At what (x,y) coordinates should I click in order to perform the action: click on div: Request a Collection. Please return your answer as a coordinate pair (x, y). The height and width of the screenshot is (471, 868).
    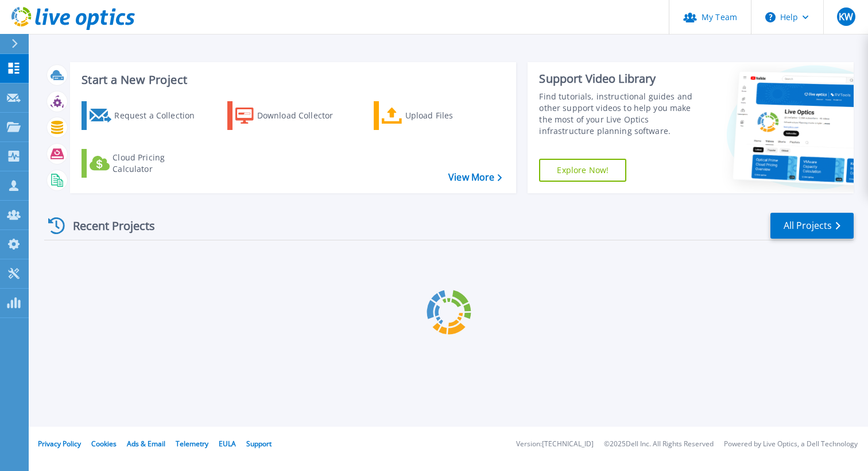
    Looking at the image, I should click on (160, 116).